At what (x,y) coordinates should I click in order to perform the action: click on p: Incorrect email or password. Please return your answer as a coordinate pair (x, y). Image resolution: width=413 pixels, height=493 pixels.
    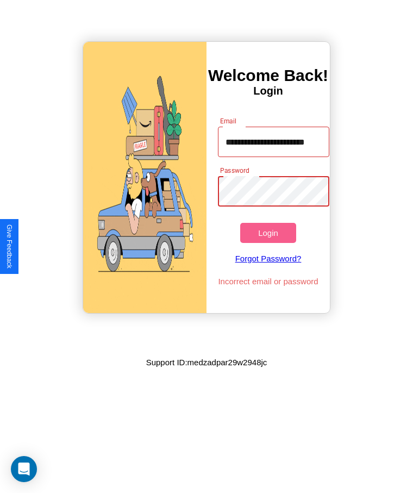
    Looking at the image, I should click on (268, 281).